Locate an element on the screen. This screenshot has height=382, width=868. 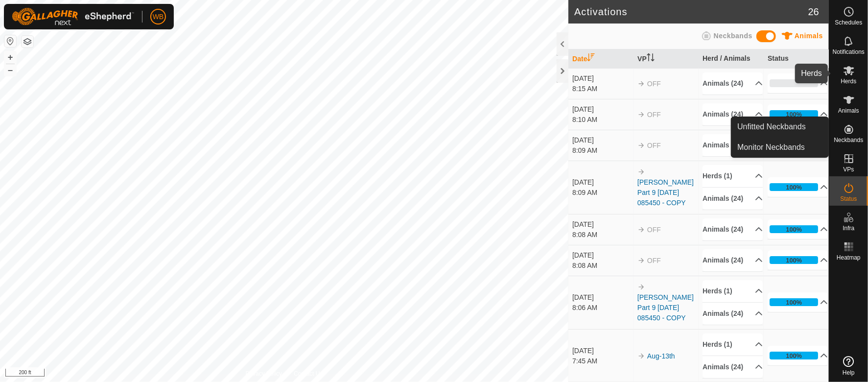
a: Unfitted Neckbands is located at coordinates (780, 127).